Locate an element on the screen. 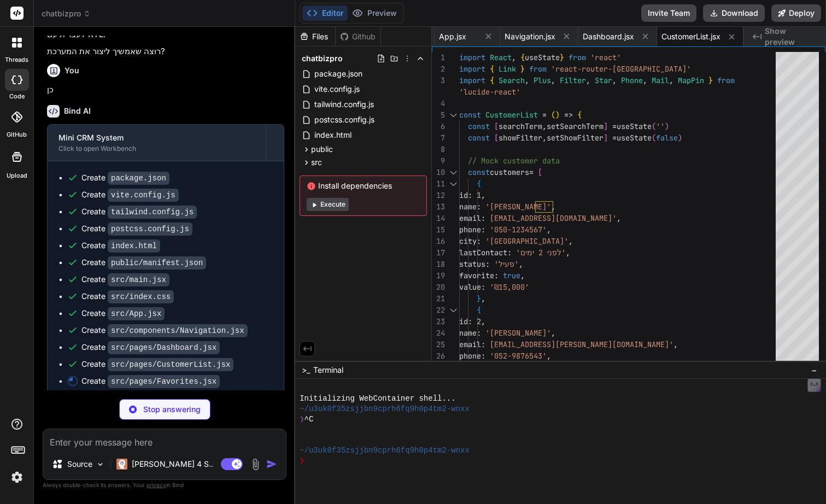 Image resolution: width=826 pixels, height=504 pixels. span: from is located at coordinates (538, 69).